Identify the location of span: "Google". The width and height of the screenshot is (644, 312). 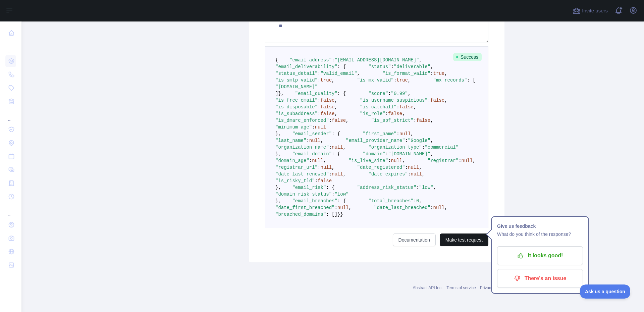
(419, 140).